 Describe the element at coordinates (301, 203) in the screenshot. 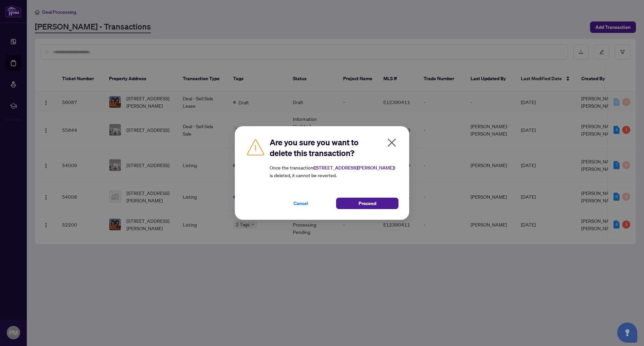

I see `span: Cancel` at that location.